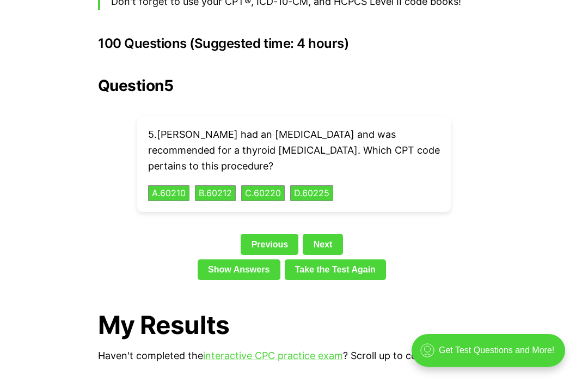 The image size is (588, 382). I want to click on a: interactive CPC practice exam, so click(273, 355).